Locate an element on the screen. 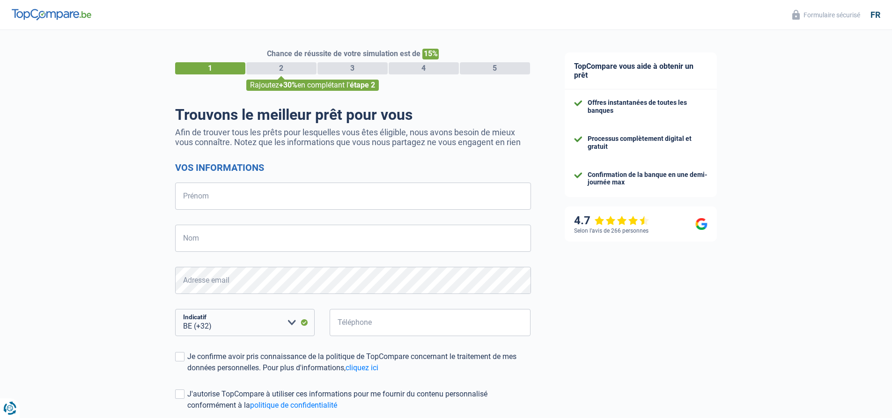  div: 2 is located at coordinates (281, 68).